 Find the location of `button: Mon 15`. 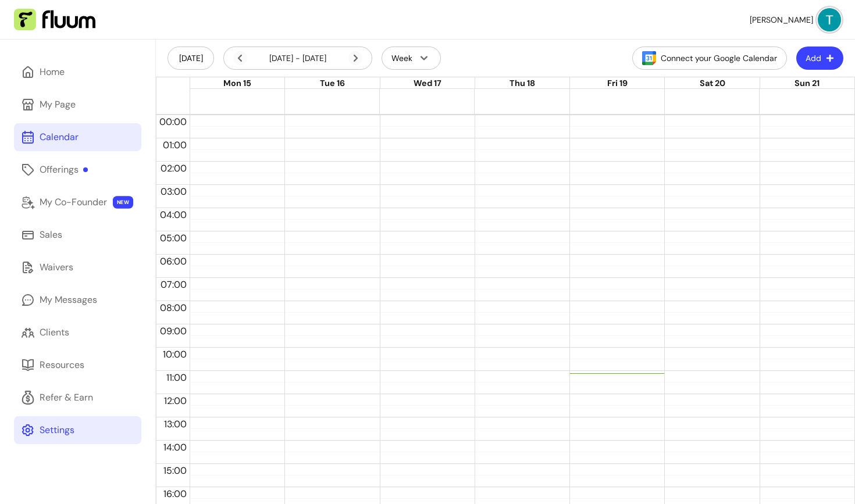

button: Mon 15 is located at coordinates (237, 84).